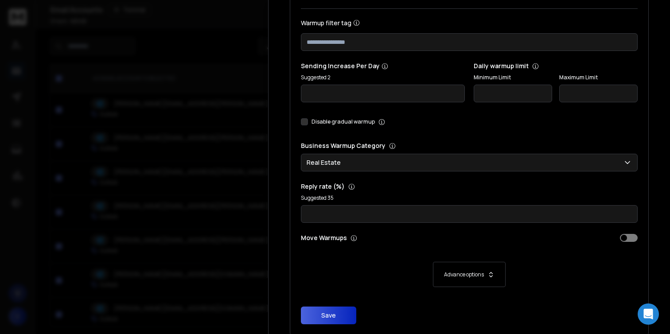 This screenshot has height=334, width=670. I want to click on p: Business Warmup Category, so click(469, 146).